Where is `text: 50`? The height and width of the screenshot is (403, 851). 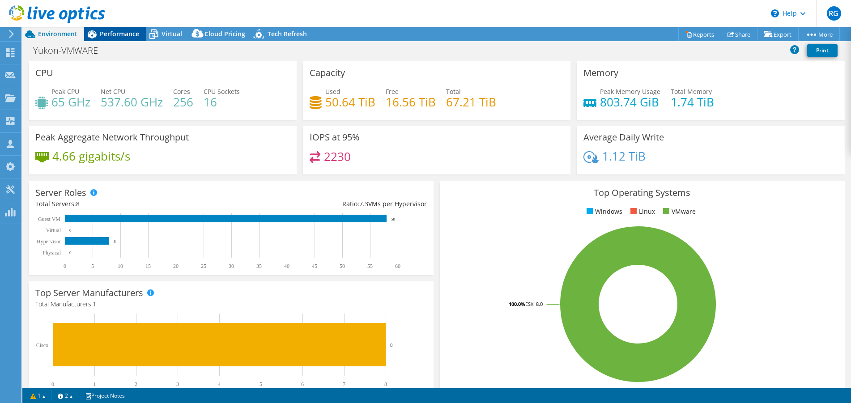
text: 50 is located at coordinates (342, 266).